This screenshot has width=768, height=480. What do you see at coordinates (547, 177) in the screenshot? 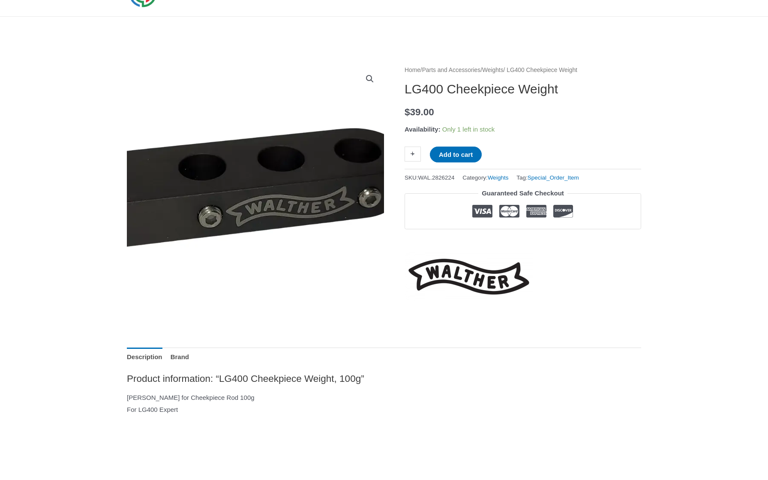
I see `span: Tag:` at bounding box center [547, 177].